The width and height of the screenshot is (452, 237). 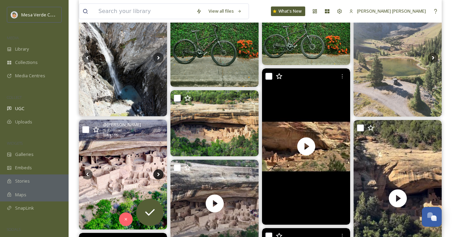 I want to click on span: Embeds, so click(x=23, y=168).